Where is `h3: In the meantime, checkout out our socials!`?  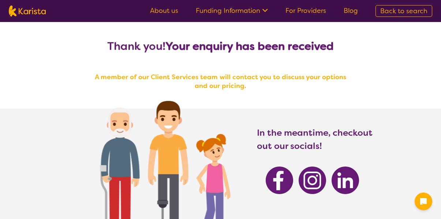 h3: In the meantime, checkout out our socials! is located at coordinates (315, 139).